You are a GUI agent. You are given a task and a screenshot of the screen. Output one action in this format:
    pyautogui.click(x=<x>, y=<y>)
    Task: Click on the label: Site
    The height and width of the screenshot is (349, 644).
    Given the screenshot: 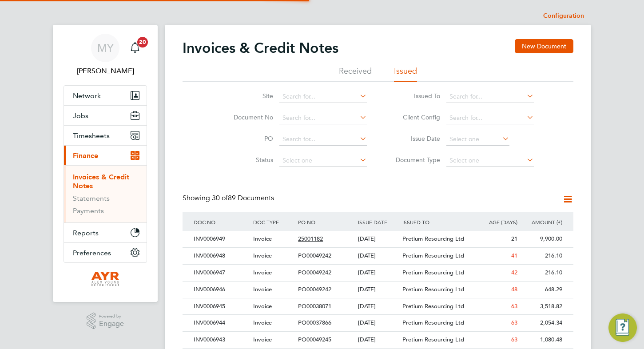 What is the action you would take?
    pyautogui.click(x=247, y=96)
    